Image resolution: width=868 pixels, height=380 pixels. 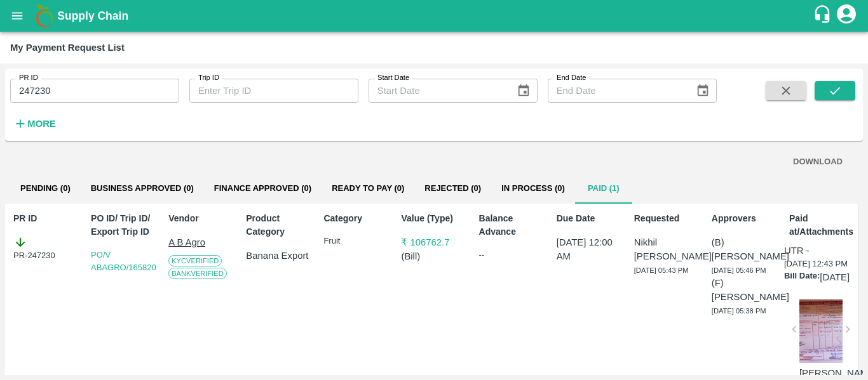 I want to click on div: account of current user, so click(x=847, y=16).